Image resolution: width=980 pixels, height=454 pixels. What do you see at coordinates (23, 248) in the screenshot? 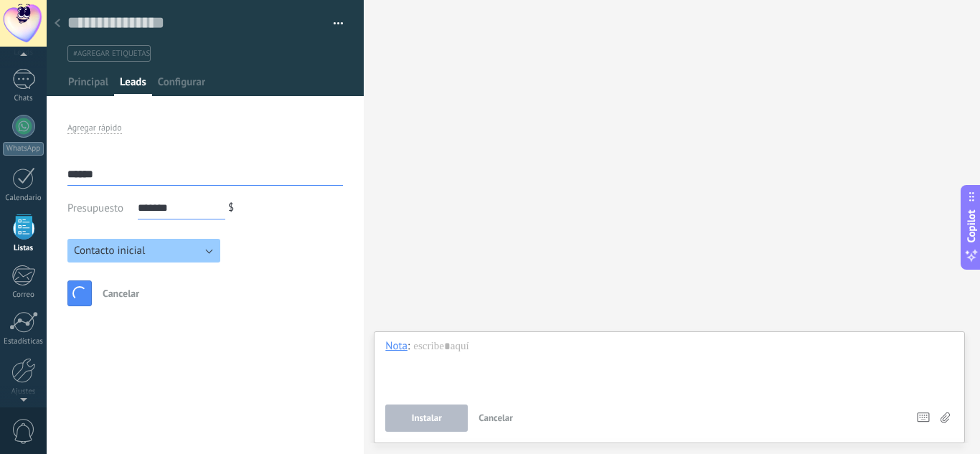
I see `div: Listas` at bounding box center [23, 248].